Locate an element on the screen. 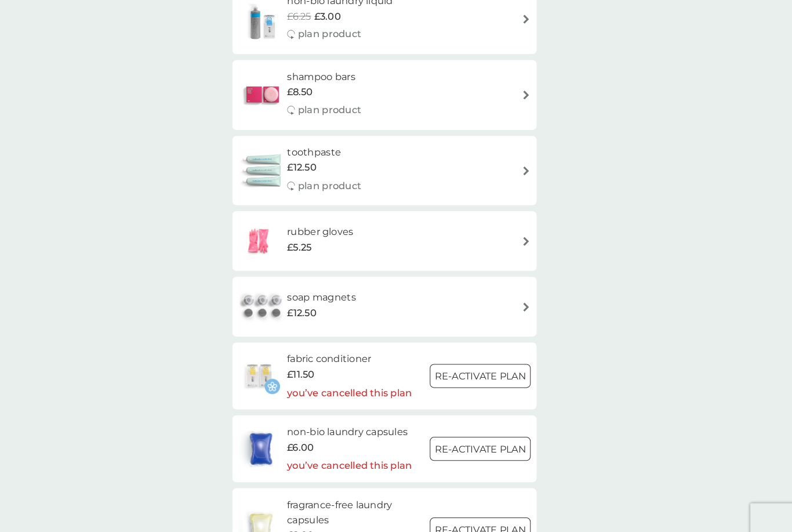  h6: fabric conditioner is located at coordinates (362, 349).